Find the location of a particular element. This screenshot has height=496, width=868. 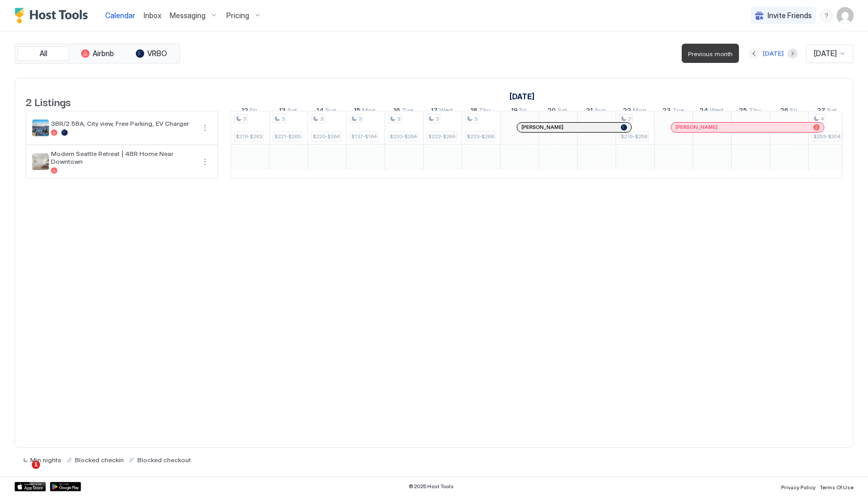

span: Calendar is located at coordinates (120, 15).